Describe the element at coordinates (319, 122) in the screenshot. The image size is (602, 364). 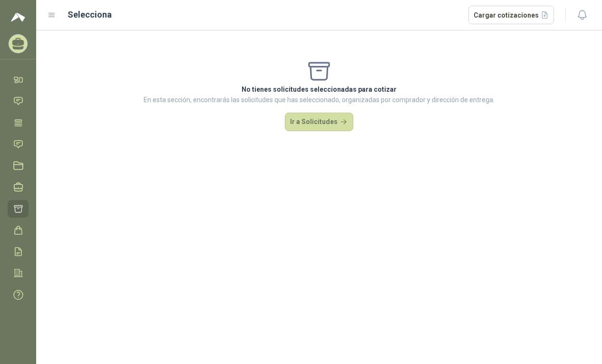
I see `button: Ir a Solicitudes` at that location.